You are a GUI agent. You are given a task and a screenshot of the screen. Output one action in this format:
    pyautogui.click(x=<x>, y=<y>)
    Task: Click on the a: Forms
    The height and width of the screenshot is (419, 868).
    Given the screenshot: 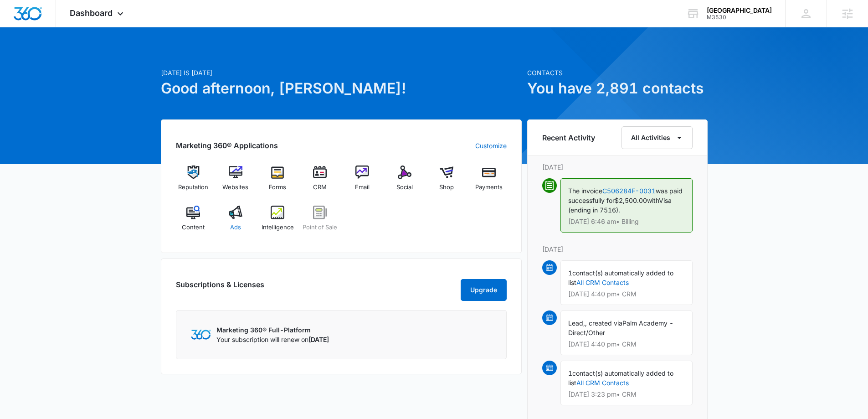 What is the action you would take?
    pyautogui.click(x=278, y=182)
    